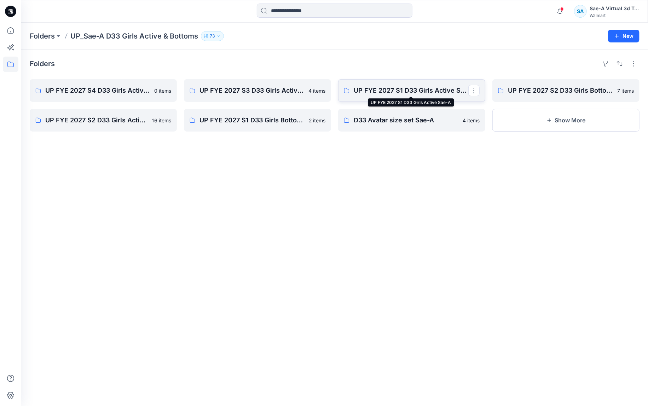 The image size is (648, 406). Describe the element at coordinates (134, 36) in the screenshot. I see `p: UP_Sae-A D33 Girls Active & Bottoms` at that location.